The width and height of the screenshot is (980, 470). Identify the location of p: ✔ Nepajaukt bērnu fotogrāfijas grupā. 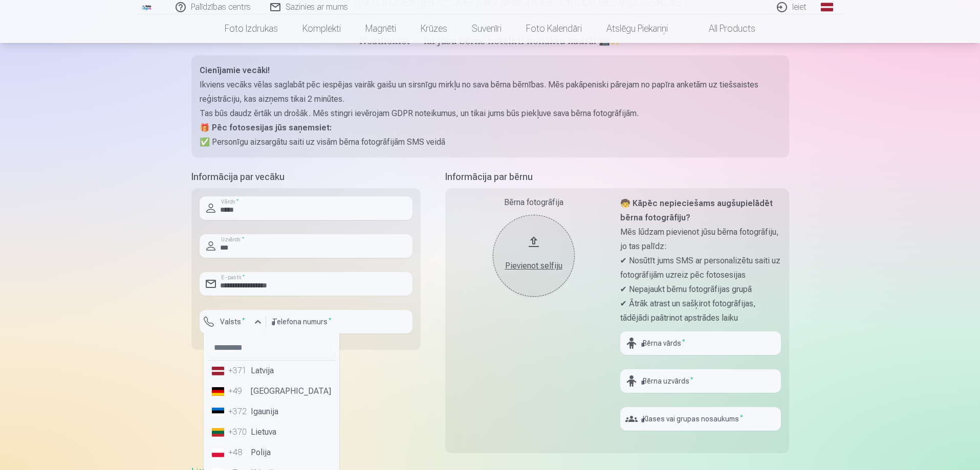
(700, 289).